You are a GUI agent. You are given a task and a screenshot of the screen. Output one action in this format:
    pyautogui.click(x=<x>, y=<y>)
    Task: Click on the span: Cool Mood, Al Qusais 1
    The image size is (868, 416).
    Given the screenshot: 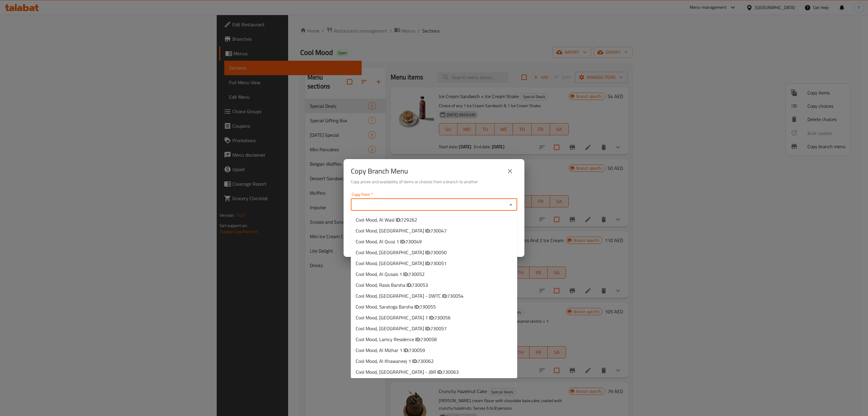 What is the action you would take?
    pyautogui.click(x=390, y=274)
    